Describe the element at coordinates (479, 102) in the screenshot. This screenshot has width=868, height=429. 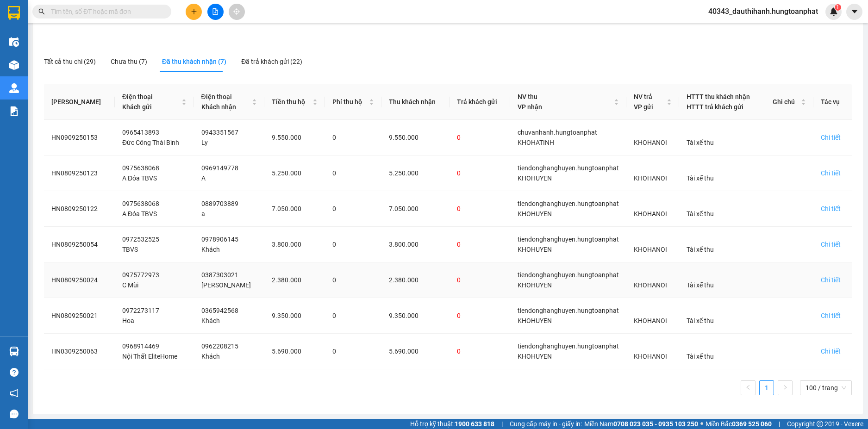
I see `th: Trả khách gửi` at that location.